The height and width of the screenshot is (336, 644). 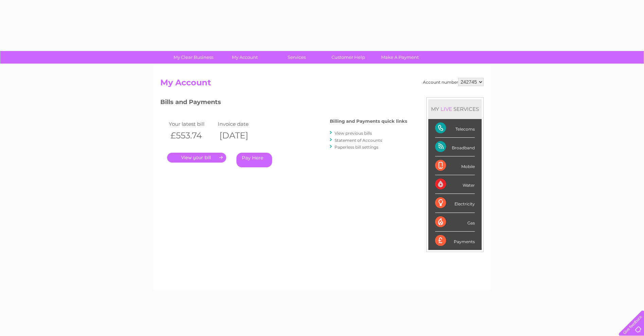 What do you see at coordinates (453, 82) in the screenshot?
I see `div: Account number` at bounding box center [453, 82].